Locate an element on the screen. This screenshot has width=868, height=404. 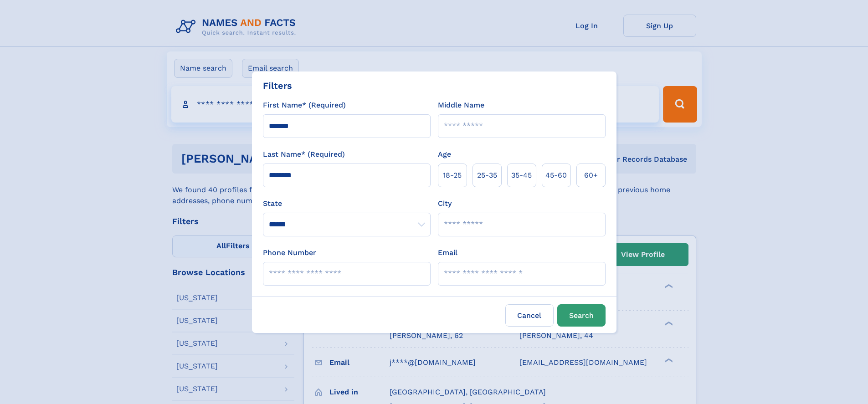
label: Age is located at coordinates (444, 155).